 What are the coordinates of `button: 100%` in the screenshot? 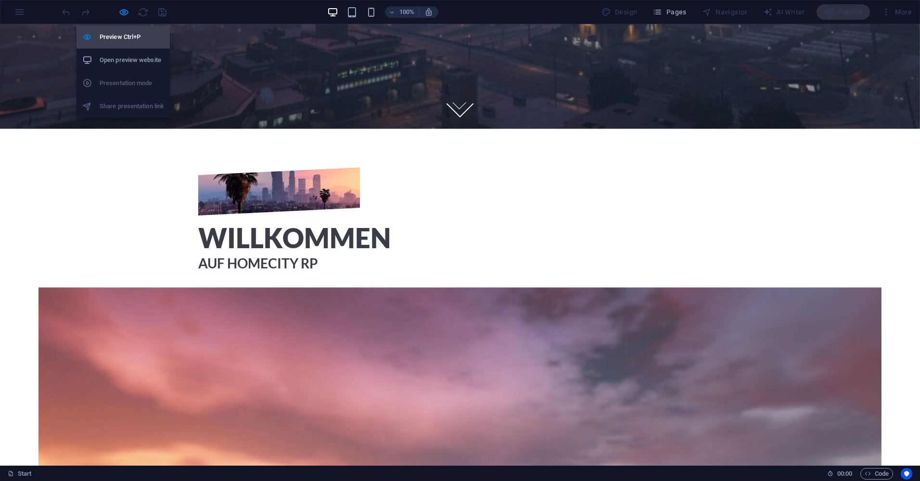 It's located at (402, 12).